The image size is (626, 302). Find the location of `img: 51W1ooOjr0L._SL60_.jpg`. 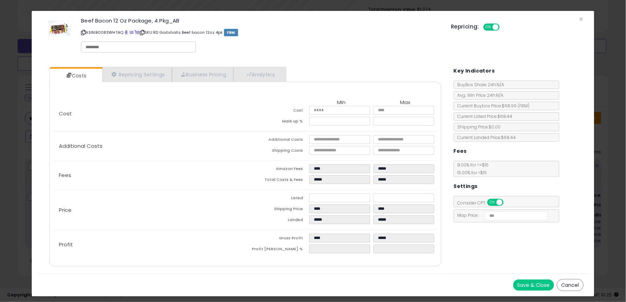

img: 51W1ooOjr0L._SL60_.jpg is located at coordinates (59, 29).